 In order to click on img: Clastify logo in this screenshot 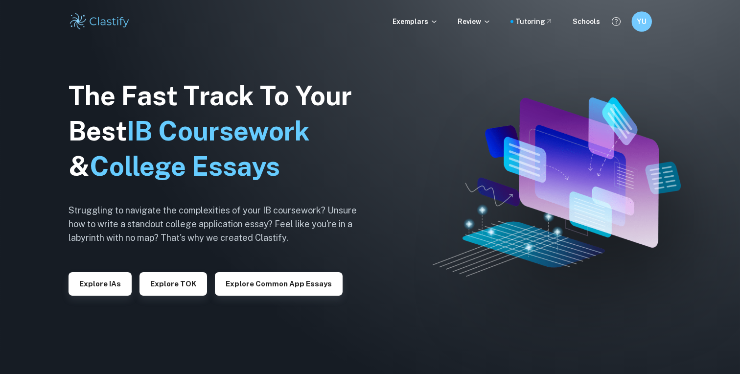, I will do `click(99, 22)`.